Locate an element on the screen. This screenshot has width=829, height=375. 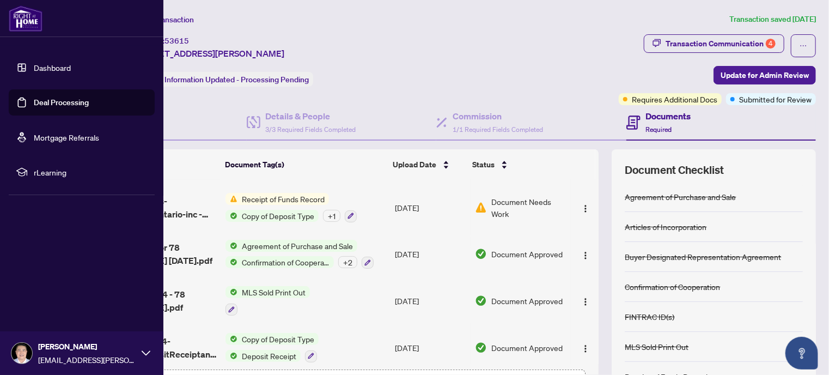
img: logo is located at coordinates (26, 19).